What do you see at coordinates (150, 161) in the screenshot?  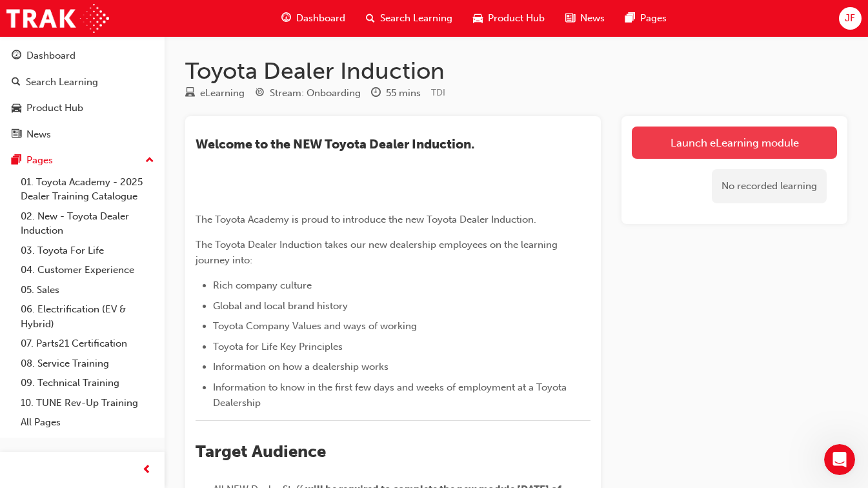 I see `span: up-icon` at bounding box center [150, 161].